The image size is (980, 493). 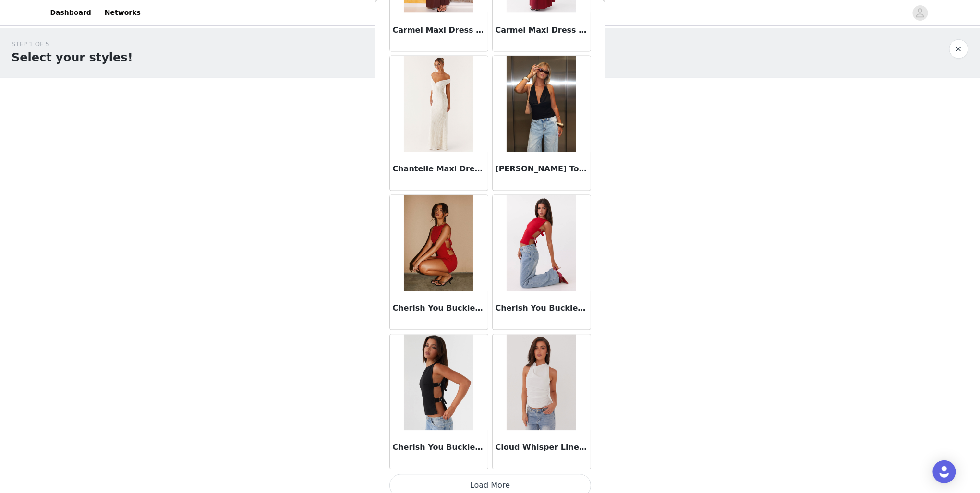 What do you see at coordinates (541, 383) in the screenshot?
I see `img: Cloud Whisper Linen Top - White` at bounding box center [541, 383].